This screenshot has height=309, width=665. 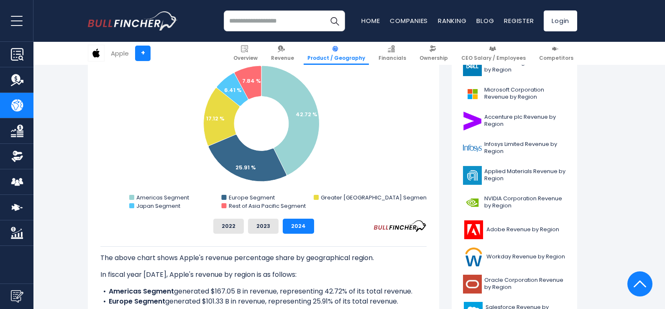 I want to click on text: Japan Segment, so click(x=158, y=206).